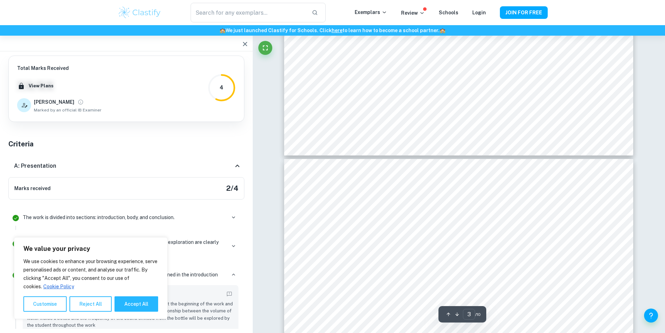 This screenshot has height=333, width=665. Describe the element at coordinates (140, 13) in the screenshot. I see `img: Clastify logo` at that location.